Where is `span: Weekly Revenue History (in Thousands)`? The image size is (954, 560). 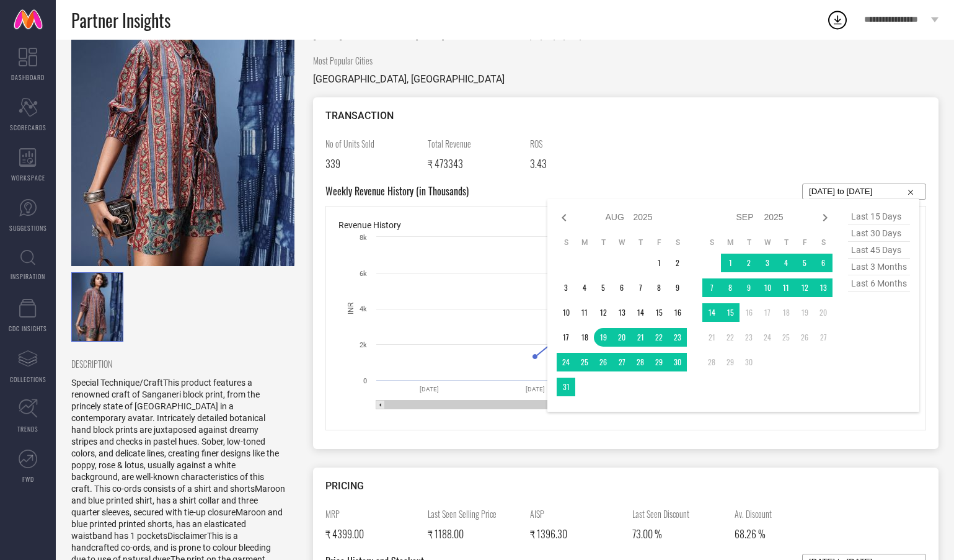 span: Weekly Revenue History (in Thousands) is located at coordinates (396, 192).